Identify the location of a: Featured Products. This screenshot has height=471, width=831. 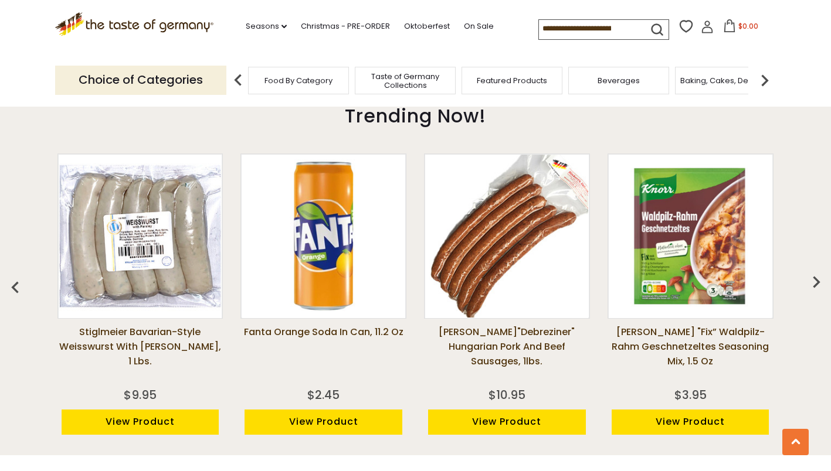
(512, 80).